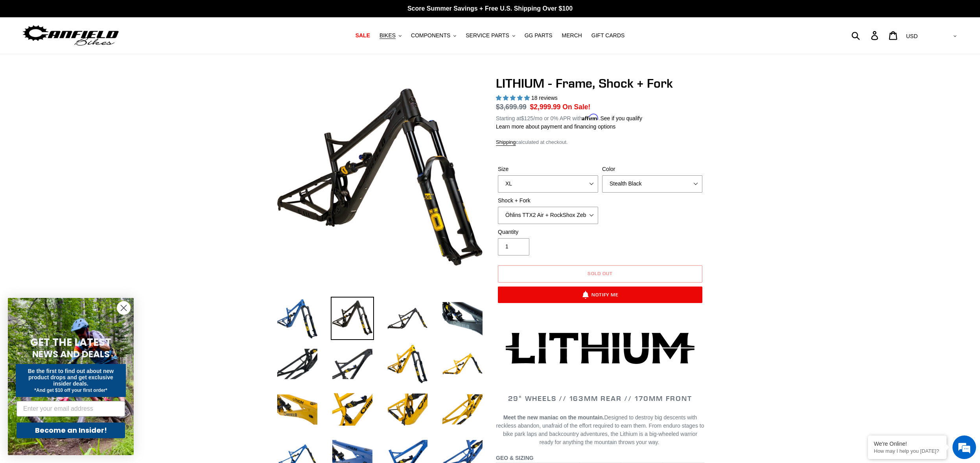 The width and height of the screenshot is (980, 463). What do you see at coordinates (487, 36) in the screenshot?
I see `span: SERVICE PARTS` at bounding box center [487, 36].